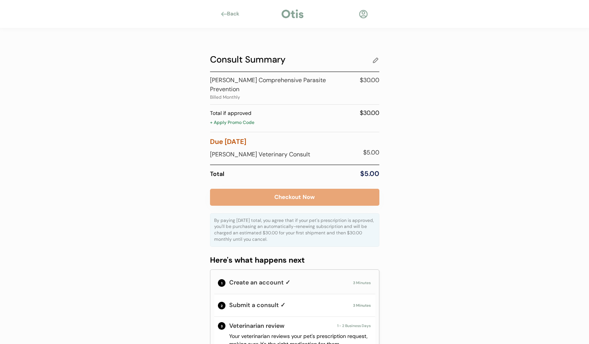 The width and height of the screenshot is (589, 344). Describe the element at coordinates (295, 260) in the screenshot. I see `div: Here's what happens next` at that location.